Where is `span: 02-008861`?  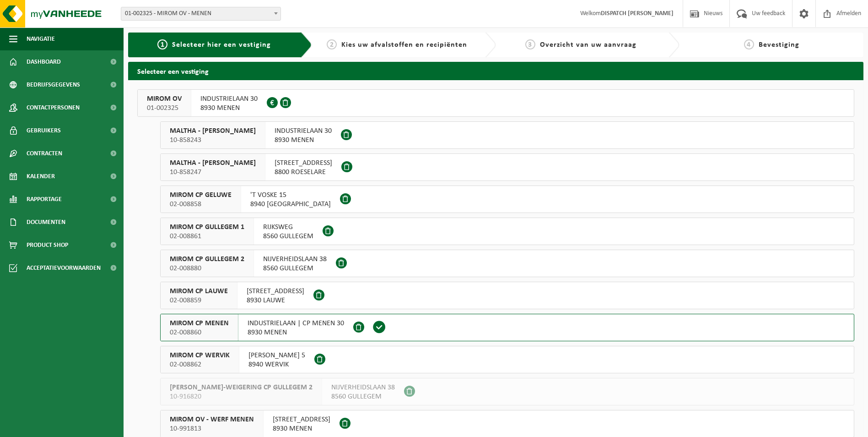
span: 02-008861 is located at coordinates (207, 236).